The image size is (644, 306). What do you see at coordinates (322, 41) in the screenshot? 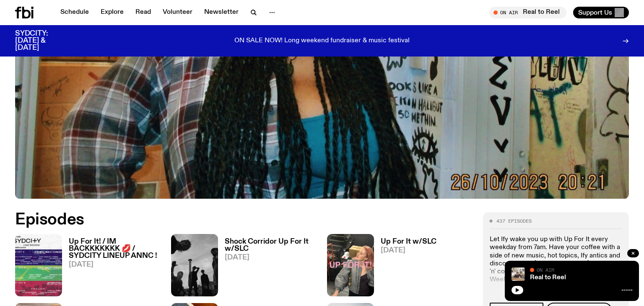
I see `p: ON SALE NOW! Long weekend fundraiser & music festival` at bounding box center [322, 41].